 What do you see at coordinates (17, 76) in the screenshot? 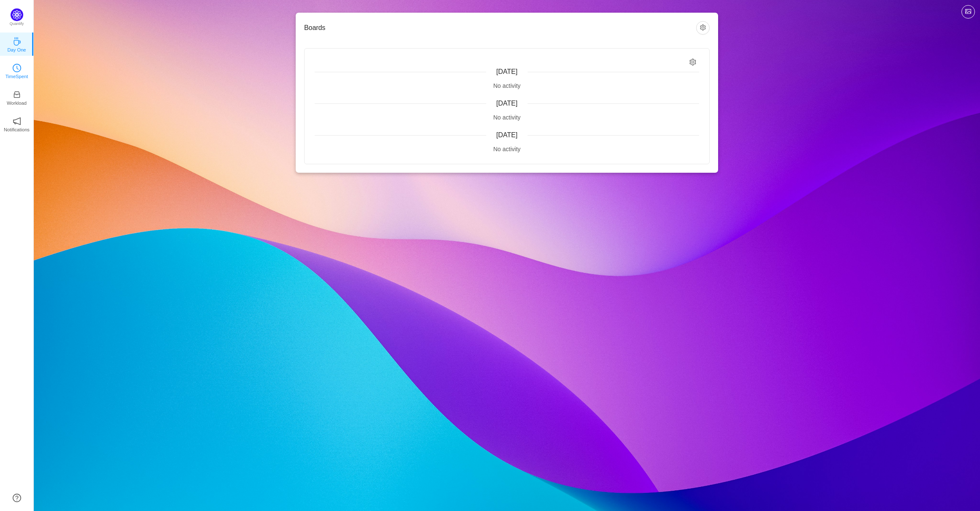
I see `p: TimeSpent` at bounding box center [17, 76].